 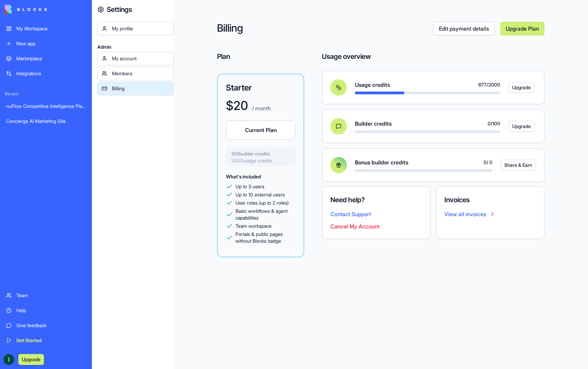 I want to click on button: Contact Support, so click(x=350, y=214).